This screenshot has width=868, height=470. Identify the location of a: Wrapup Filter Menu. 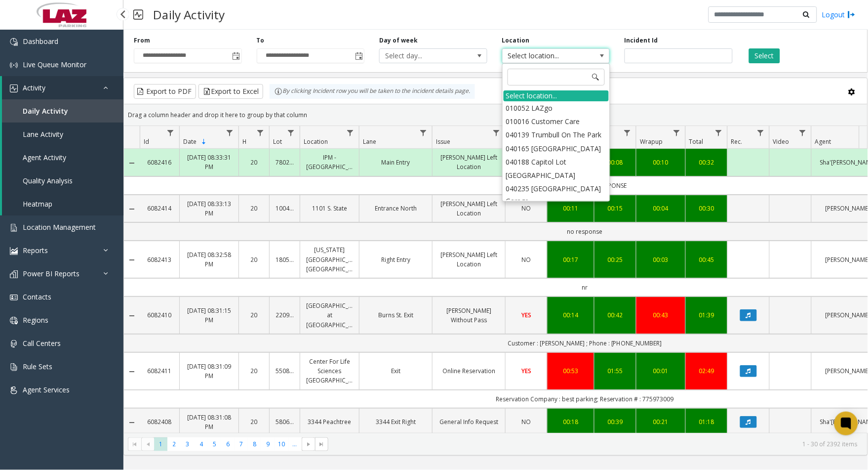
(677, 133).